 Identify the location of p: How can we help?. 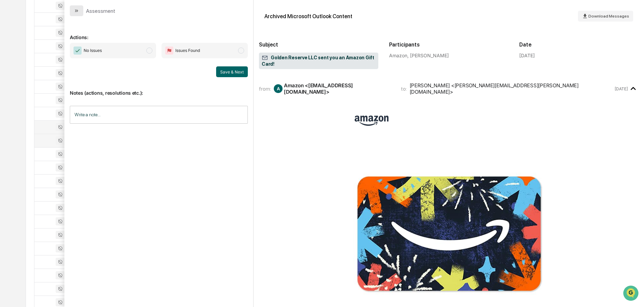
(65, 20).